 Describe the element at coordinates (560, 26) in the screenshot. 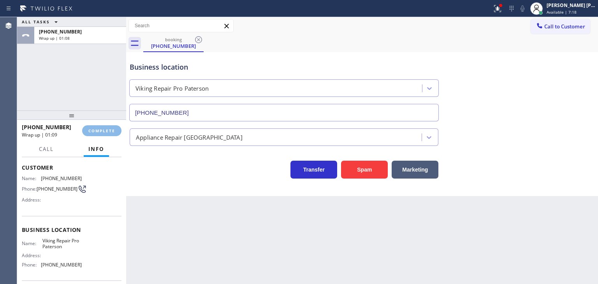

I see `button: Call to Customer` at that location.